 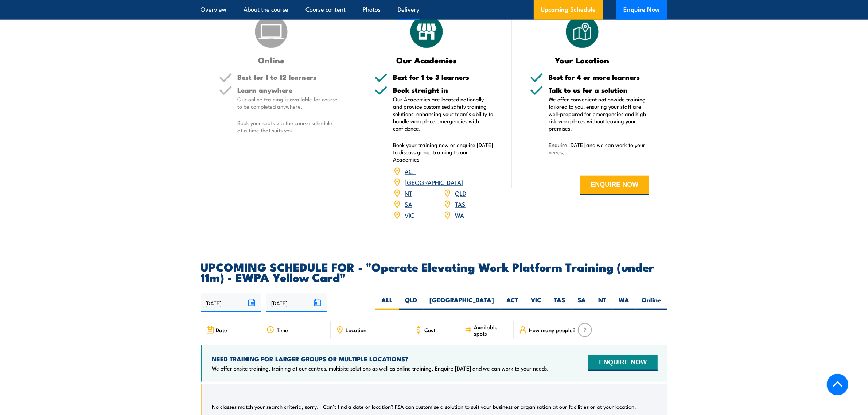 What do you see at coordinates (288, 77) in the screenshot?
I see `h5: Best for 1 to 12 learners` at bounding box center [288, 77].